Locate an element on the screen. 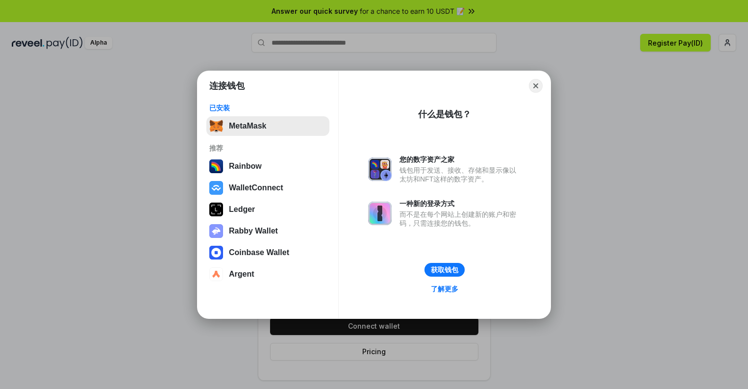  img: svg+xml,%3Csvg%20width%3D%22120%22%20height%3D%22120%22%20viewBox%3D%220%200%20120%20120%22%20fil... is located at coordinates (216, 166).